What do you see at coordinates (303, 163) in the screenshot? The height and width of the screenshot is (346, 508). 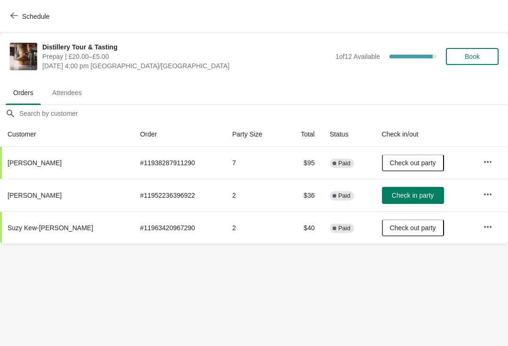 I see `td: $95` at bounding box center [303, 163].